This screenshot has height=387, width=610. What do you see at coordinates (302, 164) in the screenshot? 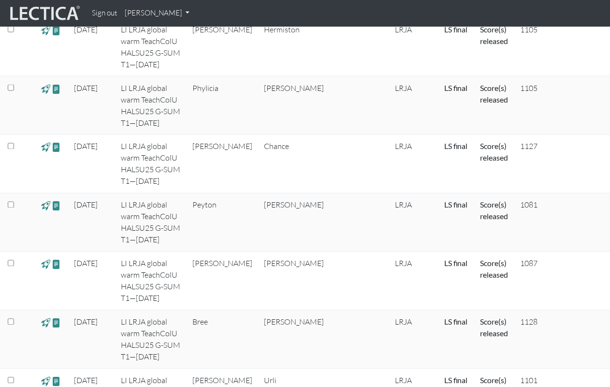
I see `td: Chance` at bounding box center [302, 164].